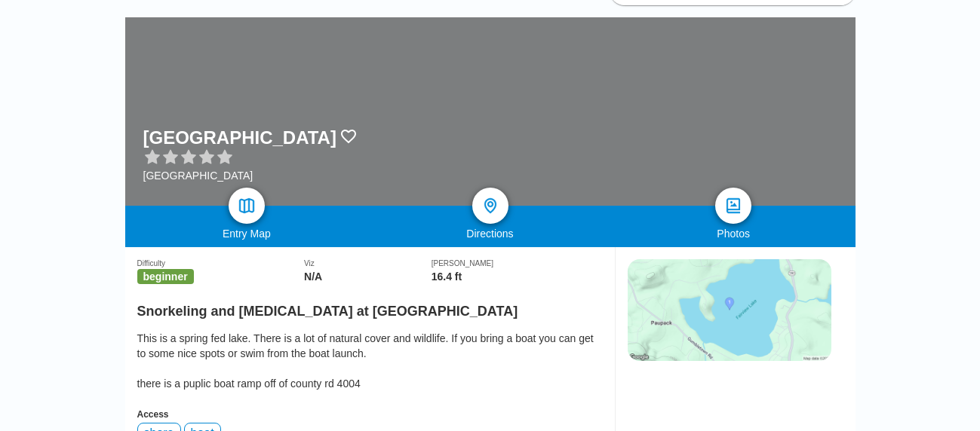 The image size is (980, 431). Describe the element at coordinates (734, 206) in the screenshot. I see `img: photos` at that location.